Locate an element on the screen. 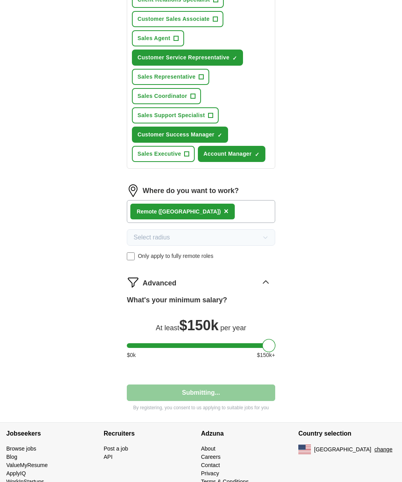 The image size is (402, 482). span: Only apply to fully remote roles is located at coordinates (176, 256).